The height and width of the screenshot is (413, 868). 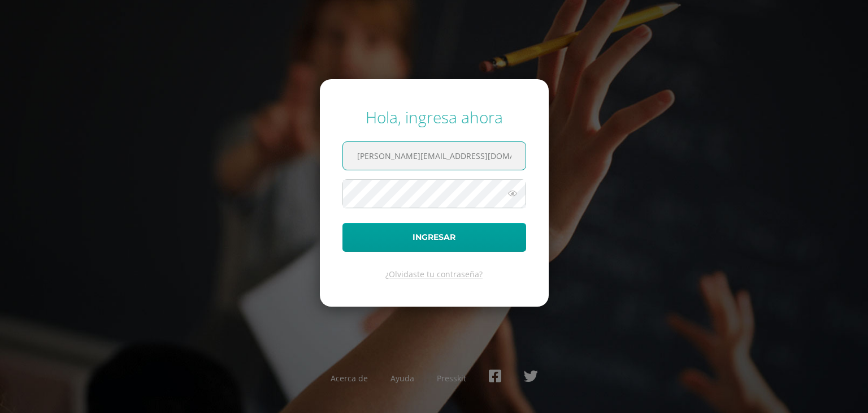 What do you see at coordinates (403, 378) in the screenshot?
I see `a: Ayuda` at bounding box center [403, 378].